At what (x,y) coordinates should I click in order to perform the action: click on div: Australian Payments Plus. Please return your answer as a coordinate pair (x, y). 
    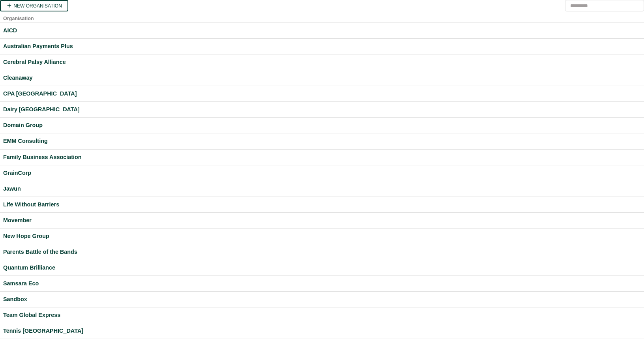
    Looking at the image, I should click on (322, 46).